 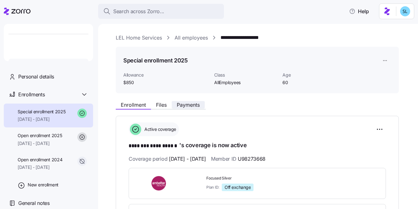 What do you see at coordinates (314, 75) in the screenshot?
I see `span: Age` at bounding box center [314, 75].